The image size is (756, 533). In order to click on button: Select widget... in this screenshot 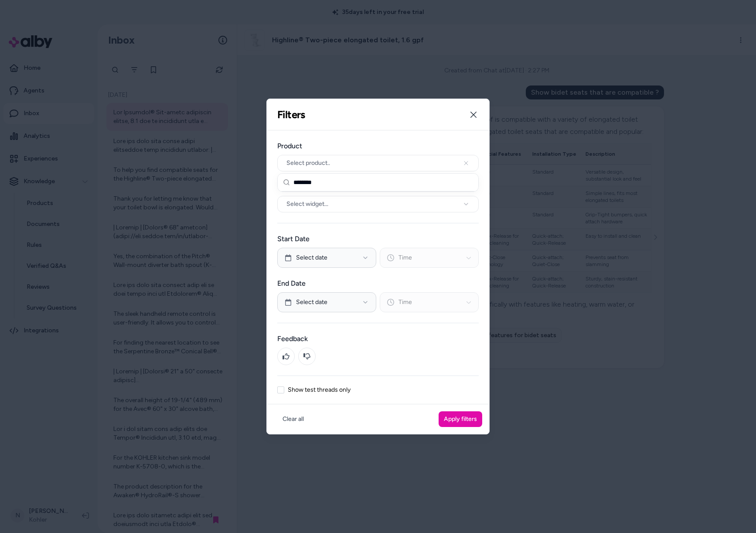, I will do `click(378, 204)`.